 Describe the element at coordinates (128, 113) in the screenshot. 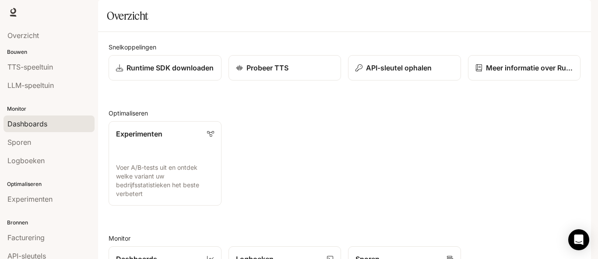

I see `font: Optimaliseren` at that location.